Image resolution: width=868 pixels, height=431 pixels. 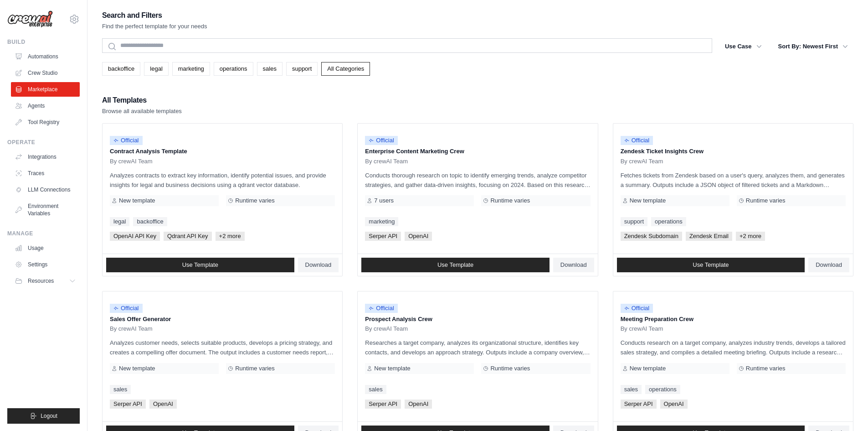 I want to click on p: Enterprise Content Marketing Crew, so click(x=477, y=151).